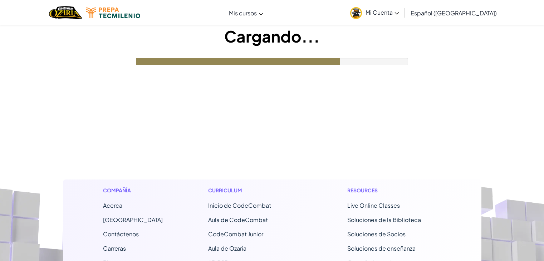 The width and height of the screenshot is (544, 261). I want to click on a: Aula de Ozaria, so click(227, 248).